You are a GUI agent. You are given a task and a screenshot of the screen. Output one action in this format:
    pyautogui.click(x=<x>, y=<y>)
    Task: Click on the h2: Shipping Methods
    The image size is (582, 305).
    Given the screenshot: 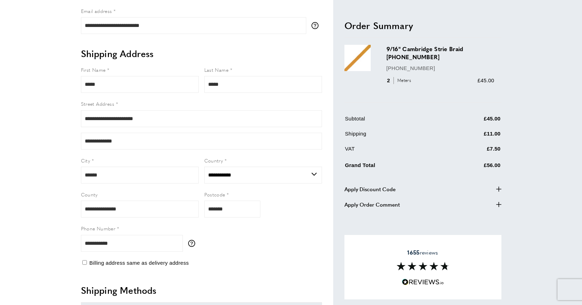 What is the action you would take?
    pyautogui.click(x=202, y=291)
    